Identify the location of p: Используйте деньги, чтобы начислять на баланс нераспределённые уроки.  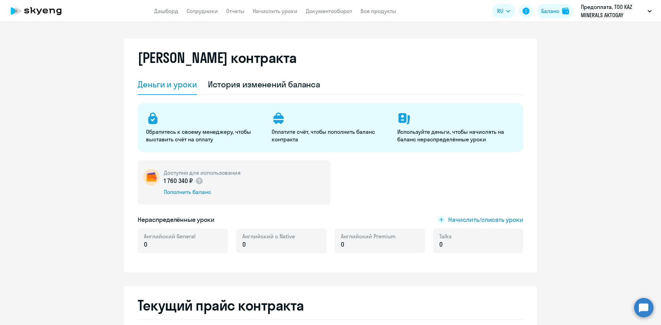
(456, 136).